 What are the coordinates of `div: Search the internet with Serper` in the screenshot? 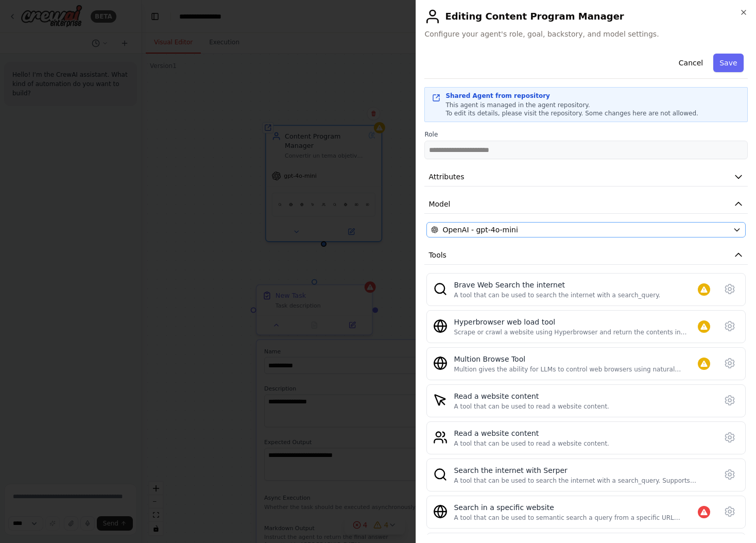 It's located at (582, 470).